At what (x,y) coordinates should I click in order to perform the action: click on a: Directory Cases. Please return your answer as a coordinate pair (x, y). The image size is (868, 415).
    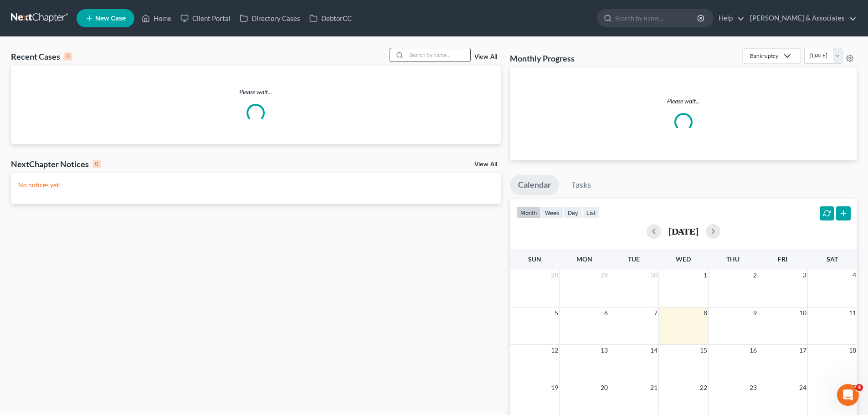
    Looking at the image, I should click on (270, 18).